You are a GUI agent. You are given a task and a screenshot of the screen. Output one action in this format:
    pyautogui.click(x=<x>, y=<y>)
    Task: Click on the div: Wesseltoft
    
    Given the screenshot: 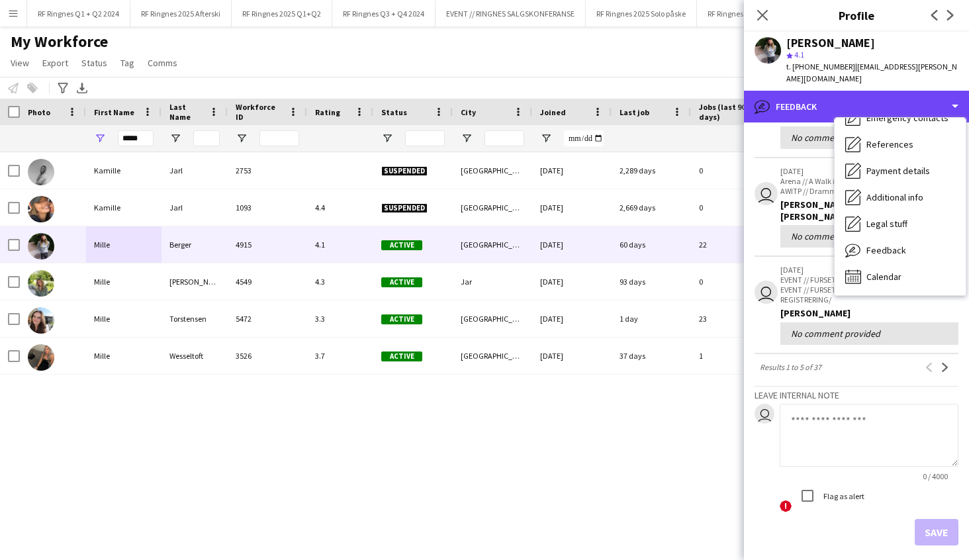 What is the action you would take?
    pyautogui.click(x=195, y=356)
    